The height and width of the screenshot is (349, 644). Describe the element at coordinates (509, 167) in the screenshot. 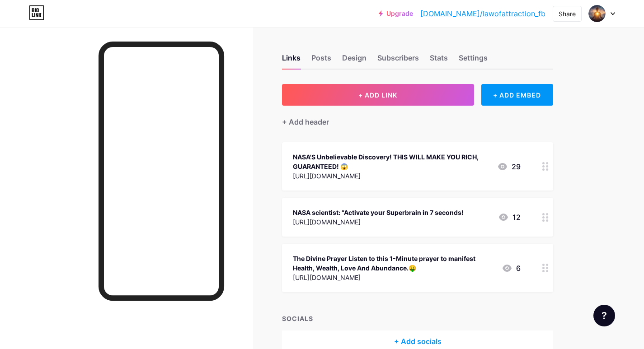

I see `div: 29` at that location.